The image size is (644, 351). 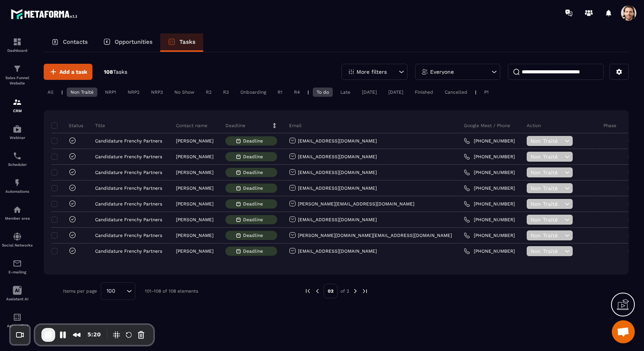 What do you see at coordinates (534, 126) in the screenshot?
I see `p: Action` at bounding box center [534, 126].